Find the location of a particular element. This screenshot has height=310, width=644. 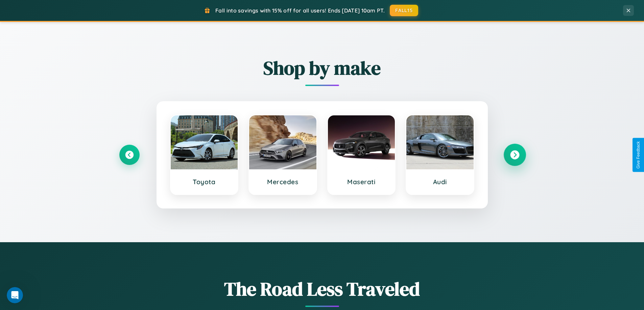

h3: Maserati is located at coordinates (361, 182).